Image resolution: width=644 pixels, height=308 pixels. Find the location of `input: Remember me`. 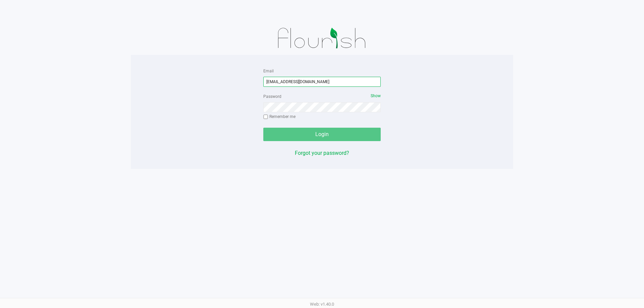

input: Remember me is located at coordinates (266, 117).